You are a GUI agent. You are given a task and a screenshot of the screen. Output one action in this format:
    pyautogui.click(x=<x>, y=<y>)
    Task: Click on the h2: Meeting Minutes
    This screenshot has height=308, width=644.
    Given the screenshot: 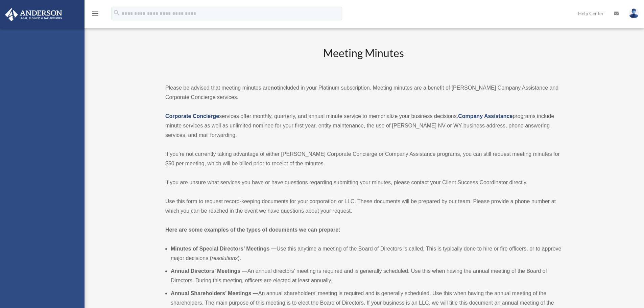 What is the action you would take?
    pyautogui.click(x=363, y=59)
    